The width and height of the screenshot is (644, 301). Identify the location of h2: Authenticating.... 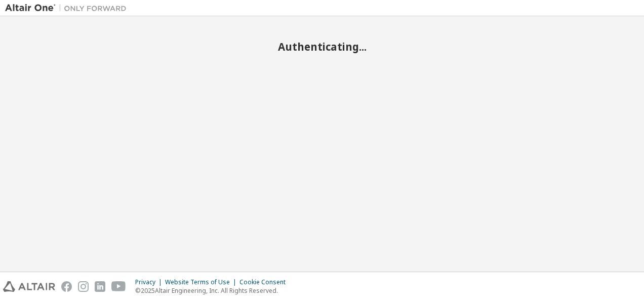
(322, 47).